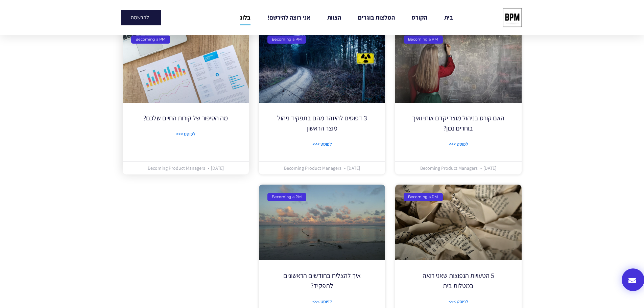 Image resolution: width=644 pixels, height=308 pixels. What do you see at coordinates (322, 123) in the screenshot?
I see `a: 3 דפוסים להיזהר מהם בתפקיד ניהול מוצר הראשון` at bounding box center [322, 123].